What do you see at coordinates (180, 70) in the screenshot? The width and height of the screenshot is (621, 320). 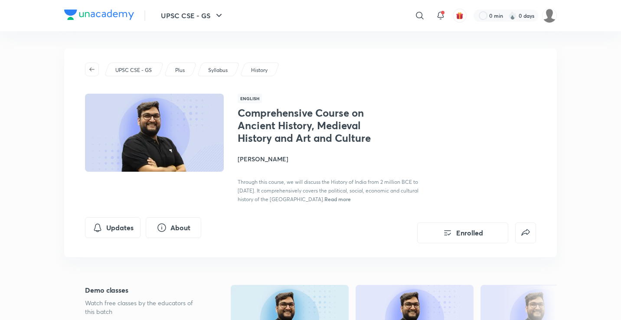 I see `a: Plus` at bounding box center [180, 70].